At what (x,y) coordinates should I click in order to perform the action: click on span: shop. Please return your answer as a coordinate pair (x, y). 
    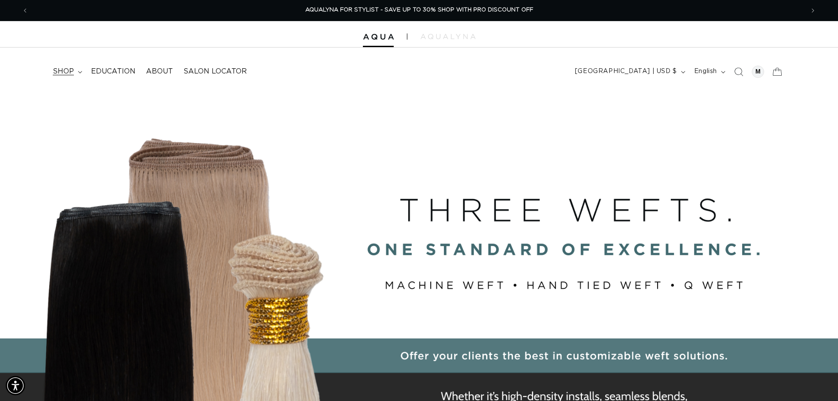
    Looking at the image, I should click on (63, 71).